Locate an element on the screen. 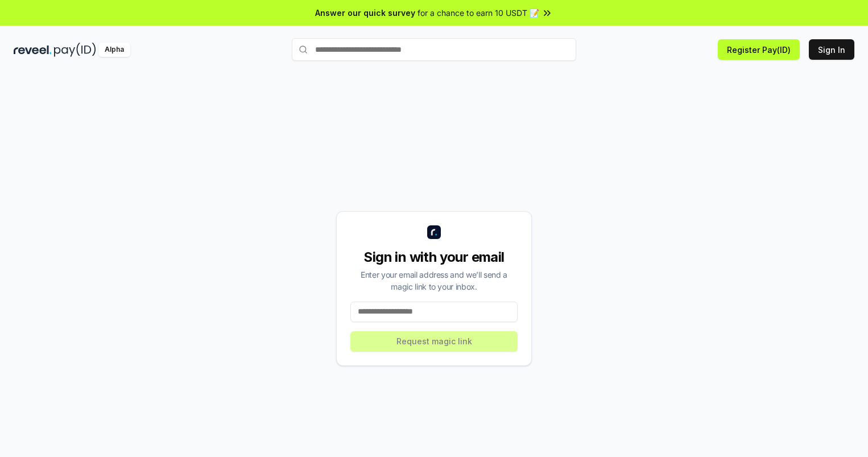 This screenshot has height=457, width=868. div: Enter your email address and we’ll send a magic link to your inbox. is located at coordinates (434, 281).